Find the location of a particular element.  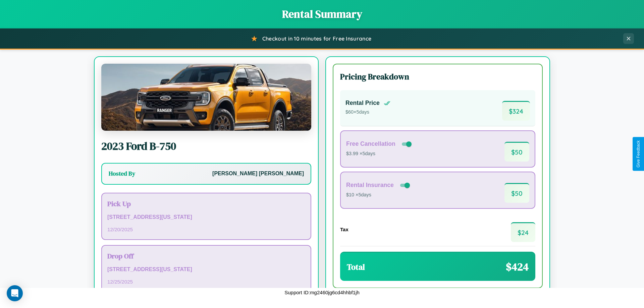

p: $10 × 5 days is located at coordinates (379, 195).